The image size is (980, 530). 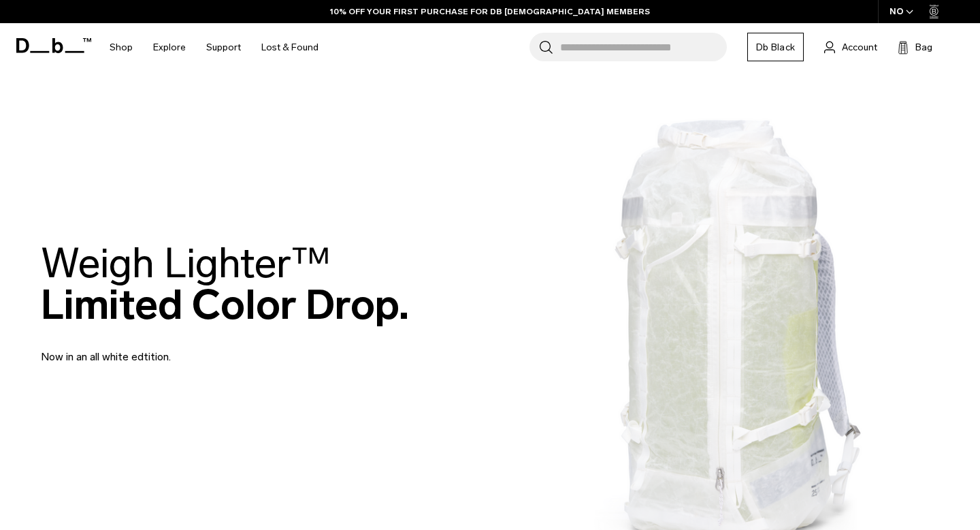 What do you see at coordinates (204, 349) in the screenshot?
I see `p: Now in an all white edtition.` at bounding box center [204, 349].